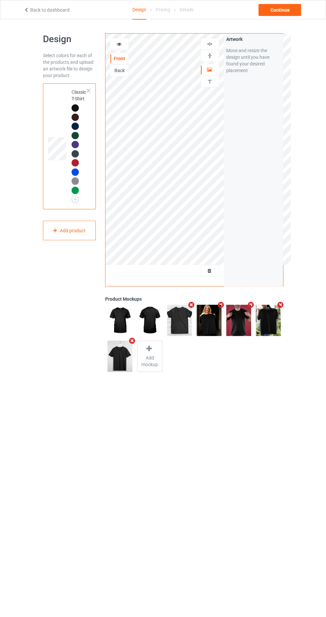 The width and height of the screenshot is (326, 617). Describe the element at coordinates (186, 10) in the screenshot. I see `div: Details` at that location.